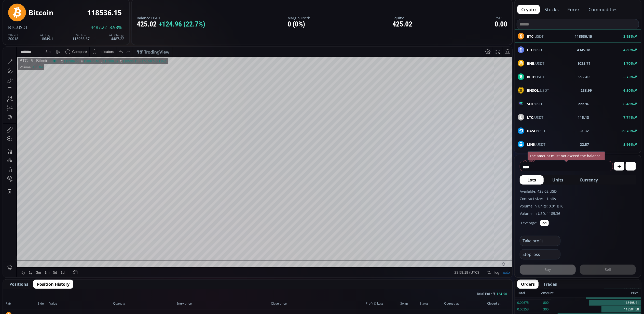  What do you see at coordinates (52, 226) in the screenshot?
I see `div: 5d` at bounding box center [52, 226].